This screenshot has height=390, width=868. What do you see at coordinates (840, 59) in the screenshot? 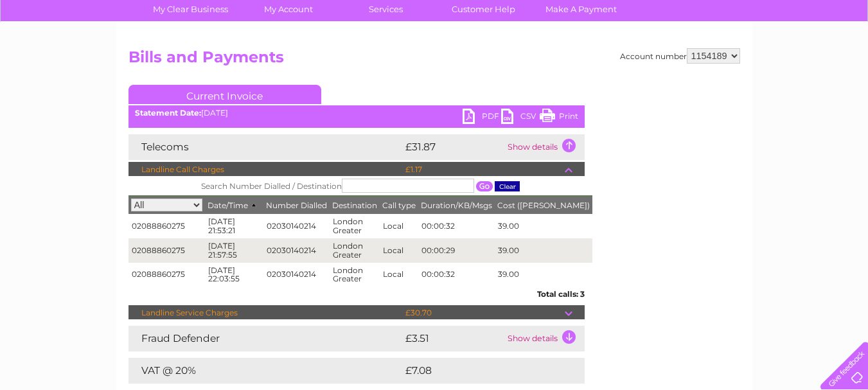
I see `a: Log out` at bounding box center [840, 59].